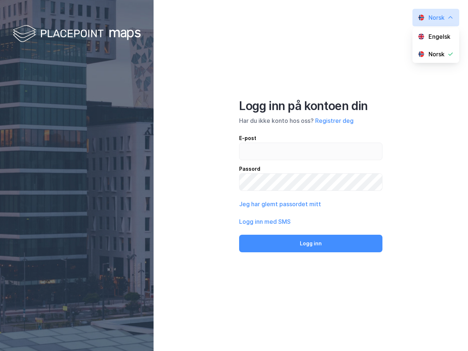  Describe the element at coordinates (450, 333) in the screenshot. I see `div: Chat Widget` at that location.